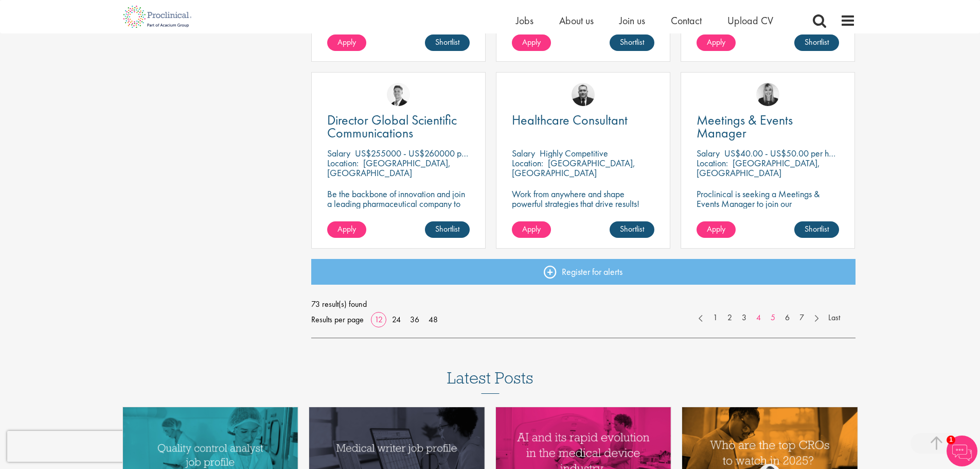 Image resolution: width=980 pixels, height=469 pixels. I want to click on a: Jobs, so click(525, 20).